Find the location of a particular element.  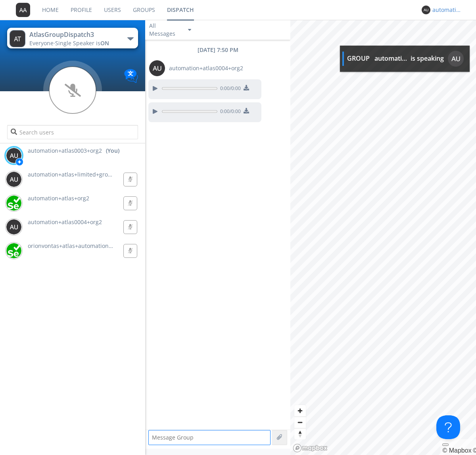

span: Reset bearing to north is located at coordinates (300, 434).